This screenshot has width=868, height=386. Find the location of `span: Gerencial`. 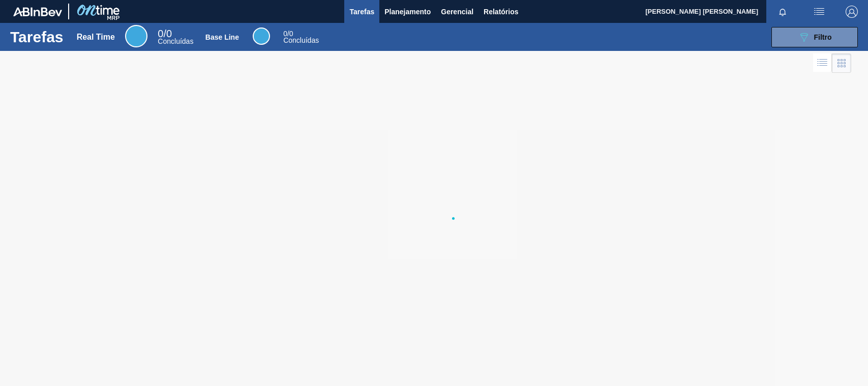

span: Gerencial is located at coordinates (457, 12).